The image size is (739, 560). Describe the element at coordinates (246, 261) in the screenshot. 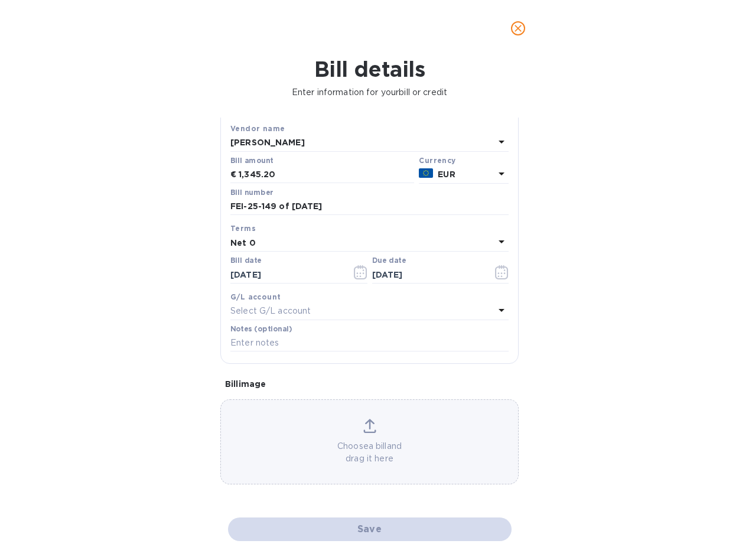

I see `label: Bill date` at that location.